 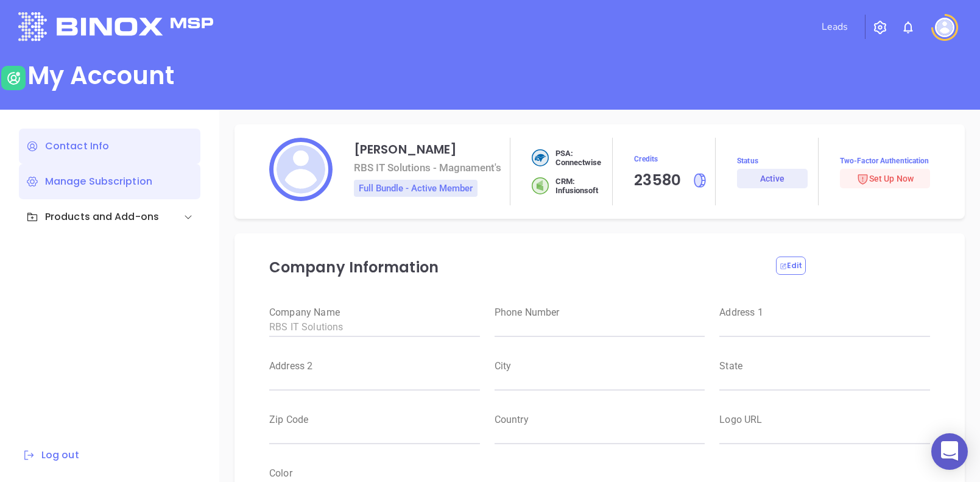 I want to click on div: RBS IT Solutions - Magnament's, so click(x=428, y=168).